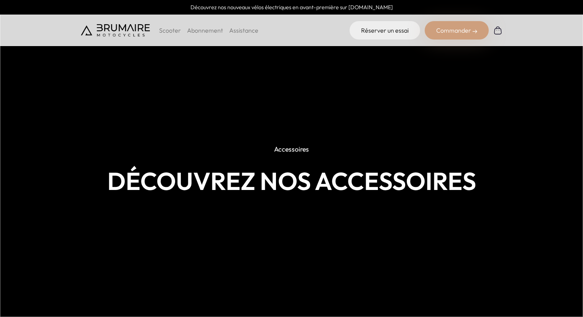  Describe the element at coordinates (498, 30) in the screenshot. I see `img: Panier` at that location.